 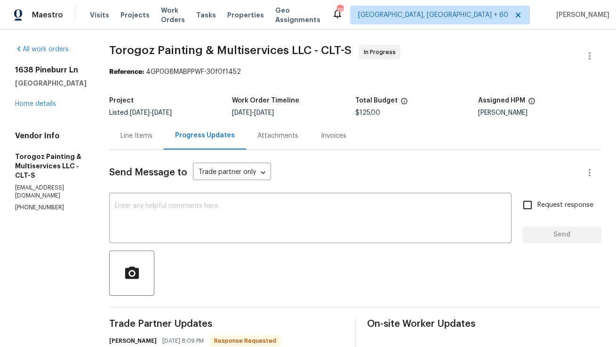 I want to click on span: The total cost of line items that have been proposed by Opendoor. This sum includes line items th..., so click(x=404, y=104).